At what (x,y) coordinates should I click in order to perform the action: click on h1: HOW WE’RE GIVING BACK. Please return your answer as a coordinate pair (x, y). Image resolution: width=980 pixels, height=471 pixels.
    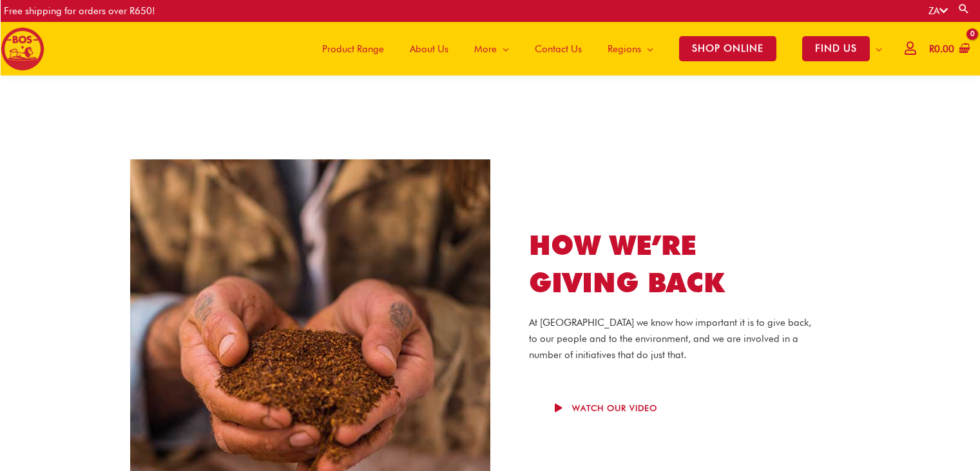
    Looking at the image, I should click on (670, 264).